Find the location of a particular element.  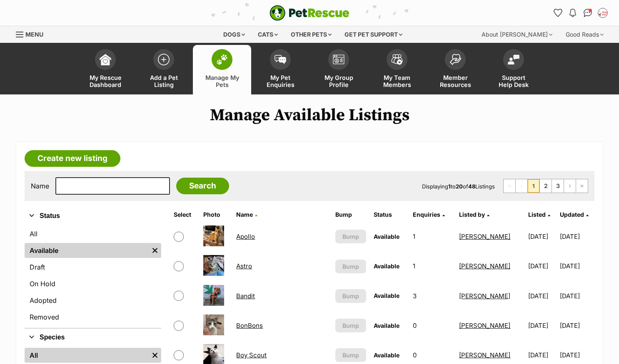

img: add-pet-listing-icon-0afa8454b4691262ce3f59096e99ab1cd57d4a30225e0717b998d2c9b9846f56.svg is located at coordinates (164, 59).